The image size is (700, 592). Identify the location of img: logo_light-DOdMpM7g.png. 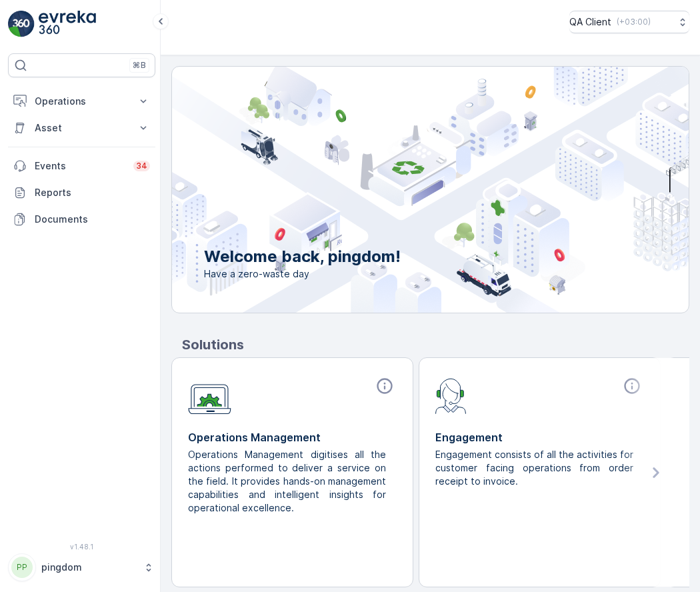
(67, 24).